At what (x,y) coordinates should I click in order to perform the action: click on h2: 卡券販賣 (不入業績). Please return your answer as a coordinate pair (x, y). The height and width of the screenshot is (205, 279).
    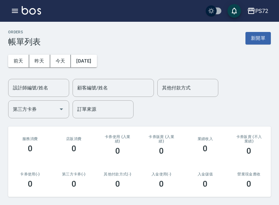
    Looking at the image, I should click on (249, 139).